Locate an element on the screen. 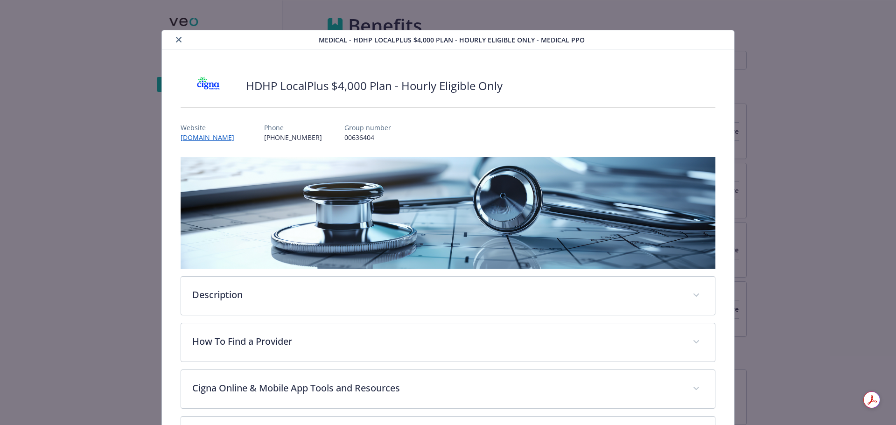 This screenshot has width=896, height=425. p: Phone is located at coordinates (293, 127).